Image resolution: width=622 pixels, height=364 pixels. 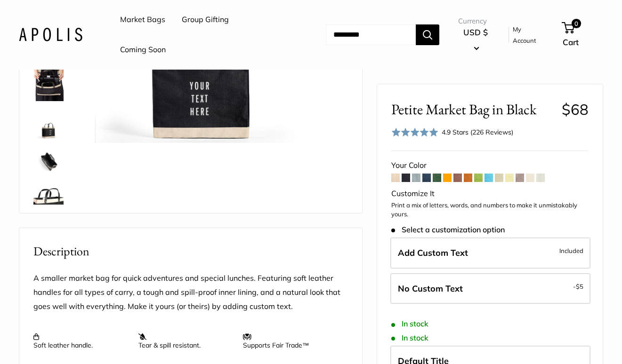 What do you see at coordinates (570, 42) in the screenshot?
I see `span: Cart` at bounding box center [570, 42].